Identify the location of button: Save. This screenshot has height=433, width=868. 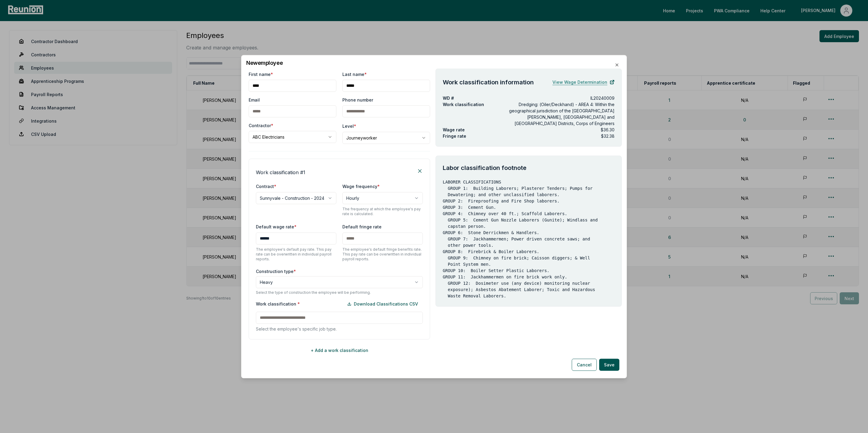
(609, 365).